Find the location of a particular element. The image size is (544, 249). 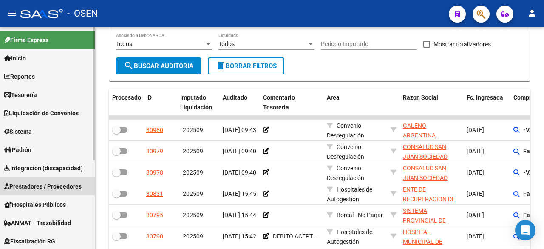

datatable-header-cell: Comentario Tesoreria is located at coordinates (292, 103).